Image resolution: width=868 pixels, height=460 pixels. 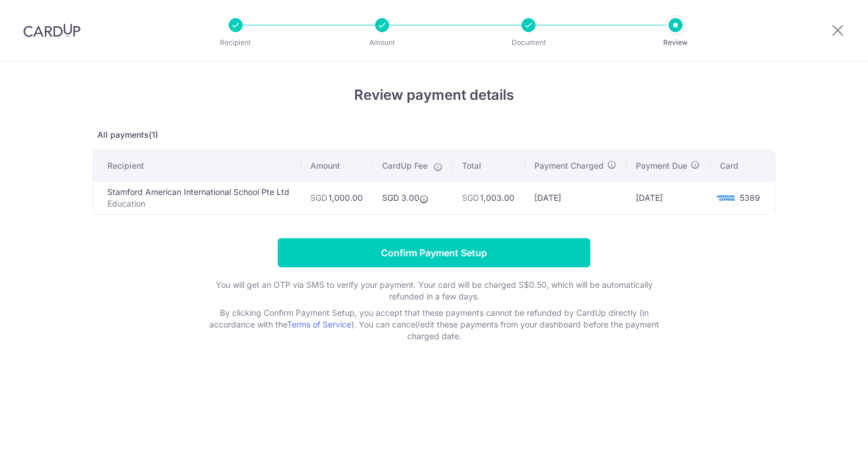 What do you see at coordinates (382, 43) in the screenshot?
I see `p: Amount` at bounding box center [382, 43].